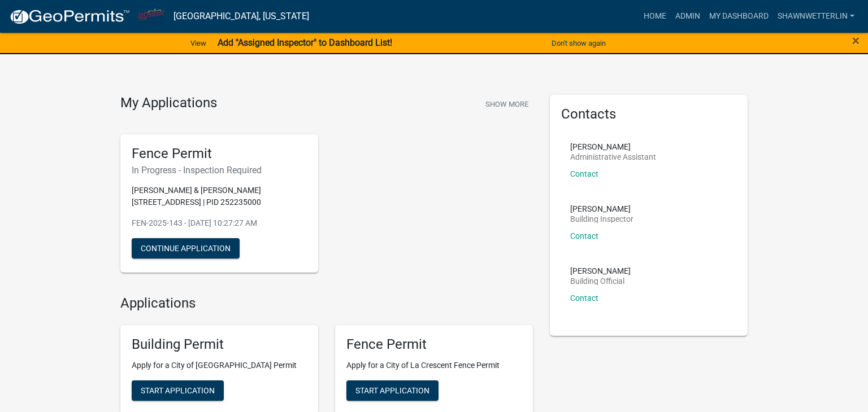 The height and width of the screenshot is (412, 868). I want to click on h6: In Progress - Inspection Required, so click(219, 170).